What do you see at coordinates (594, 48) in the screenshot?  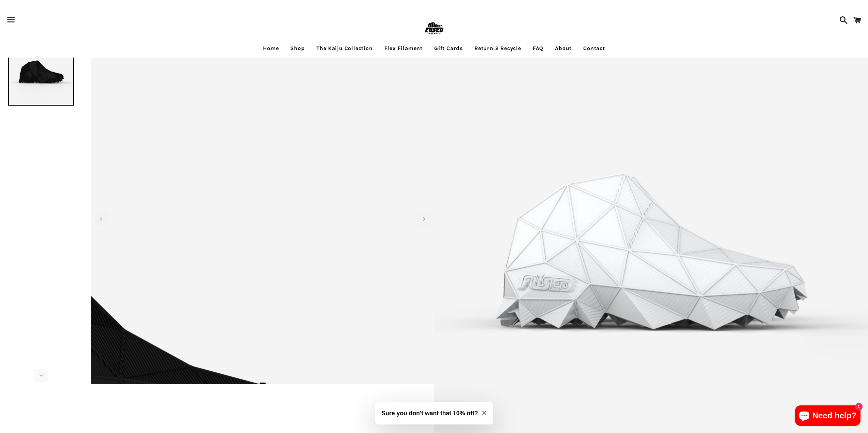 I see `a: Contact` at bounding box center [594, 48].